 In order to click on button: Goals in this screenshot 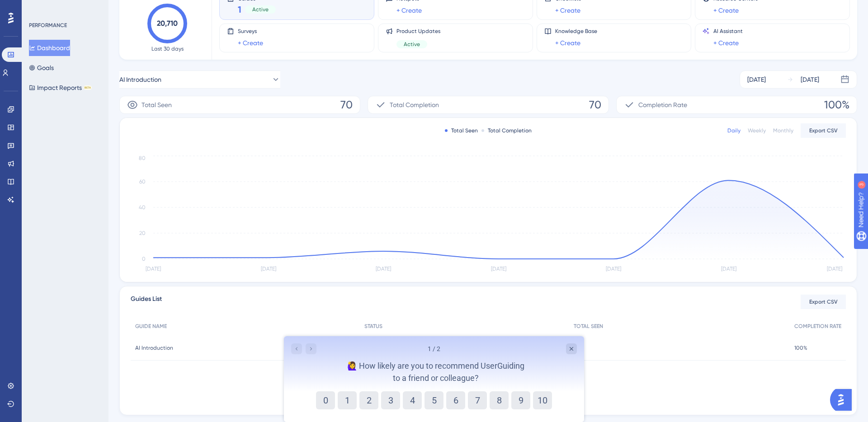, I will do `click(41, 68)`.